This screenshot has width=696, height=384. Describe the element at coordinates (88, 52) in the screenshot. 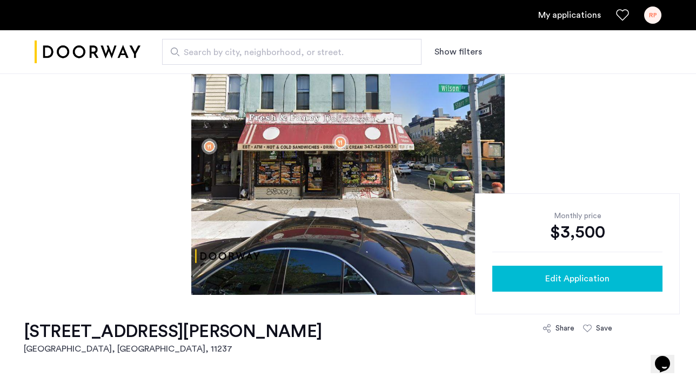

I see `img: logo` at that location.